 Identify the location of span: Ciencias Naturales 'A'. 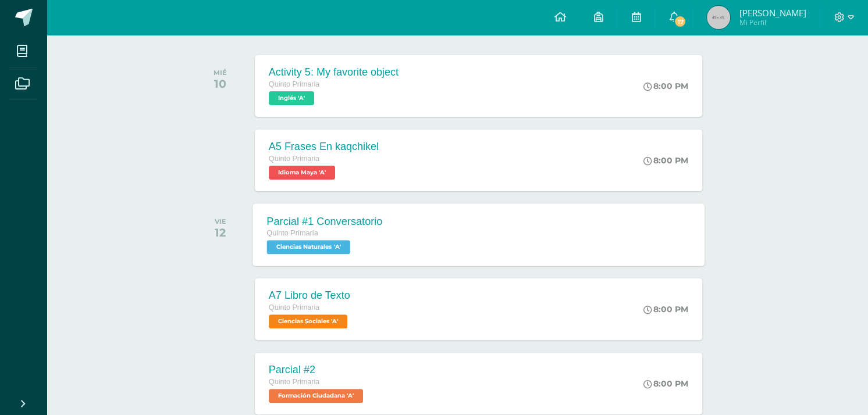
(308, 247).